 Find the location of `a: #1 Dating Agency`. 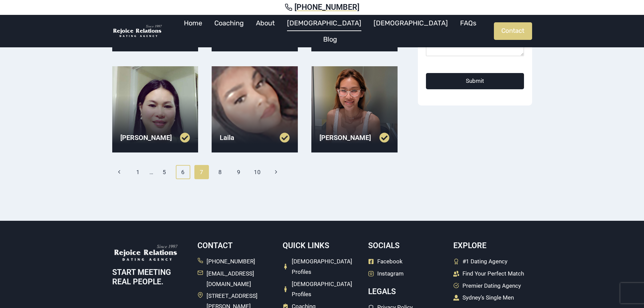

a: #1 Dating Agency is located at coordinates (480, 262).